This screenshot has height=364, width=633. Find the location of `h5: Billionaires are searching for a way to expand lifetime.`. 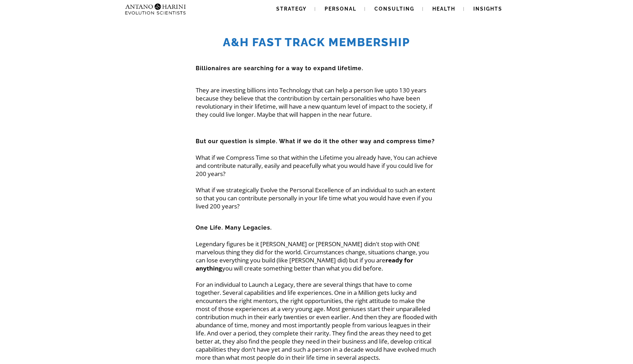

h5: Billionaires are searching for a way to expand lifetime. is located at coordinates (317, 68).